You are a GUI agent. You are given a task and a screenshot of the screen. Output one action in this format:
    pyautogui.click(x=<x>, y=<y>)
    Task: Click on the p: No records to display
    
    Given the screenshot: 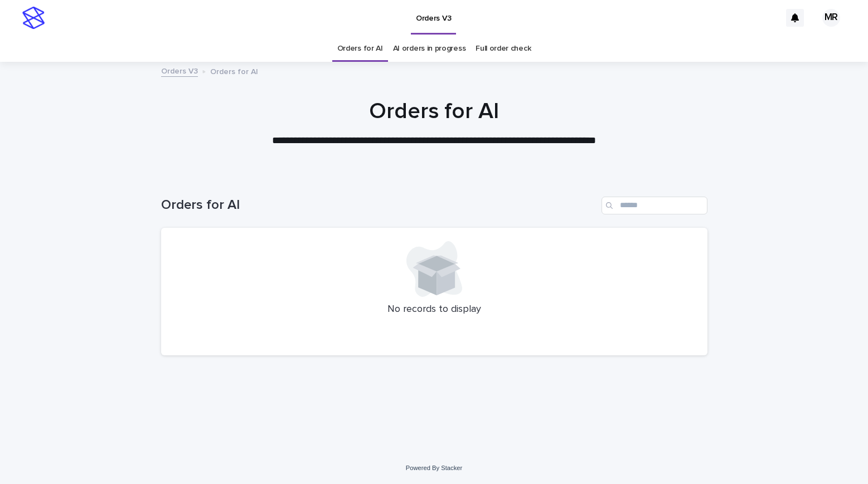 What is the action you would take?
    pyautogui.click(x=434, y=310)
    